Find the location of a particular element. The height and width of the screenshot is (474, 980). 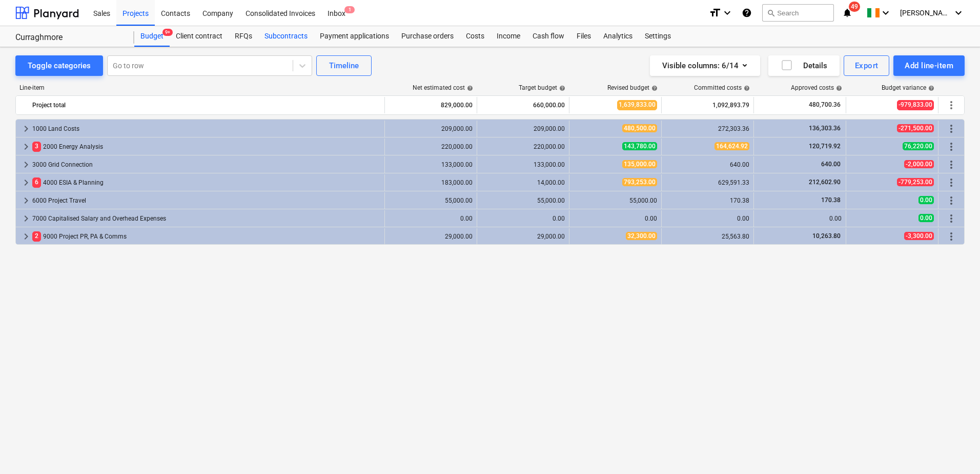

div: 3000 Grid Connection is located at coordinates (206, 165).